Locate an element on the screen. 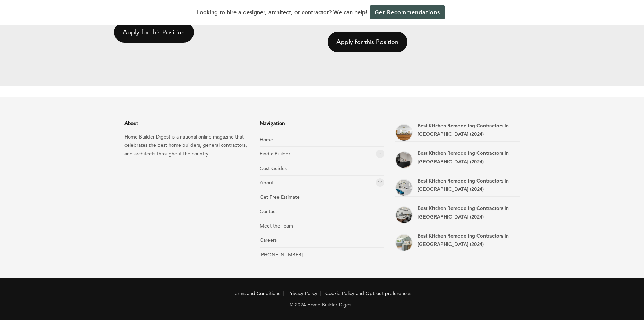  a: Privacy Policy is located at coordinates (303, 293).